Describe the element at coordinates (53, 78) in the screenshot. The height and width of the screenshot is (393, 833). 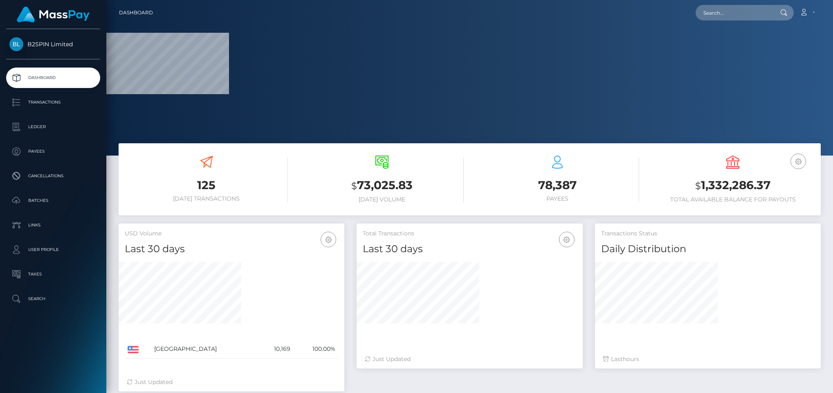
I see `p: Dashboard` at that location.